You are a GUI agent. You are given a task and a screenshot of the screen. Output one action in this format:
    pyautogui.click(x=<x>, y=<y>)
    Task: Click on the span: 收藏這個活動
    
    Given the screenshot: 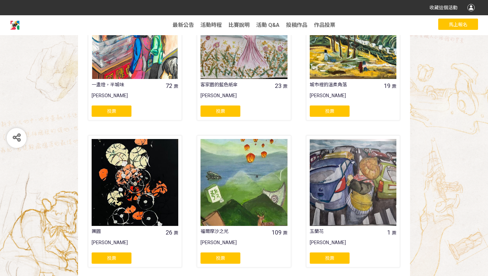 What is the action you would take?
    pyautogui.click(x=444, y=8)
    